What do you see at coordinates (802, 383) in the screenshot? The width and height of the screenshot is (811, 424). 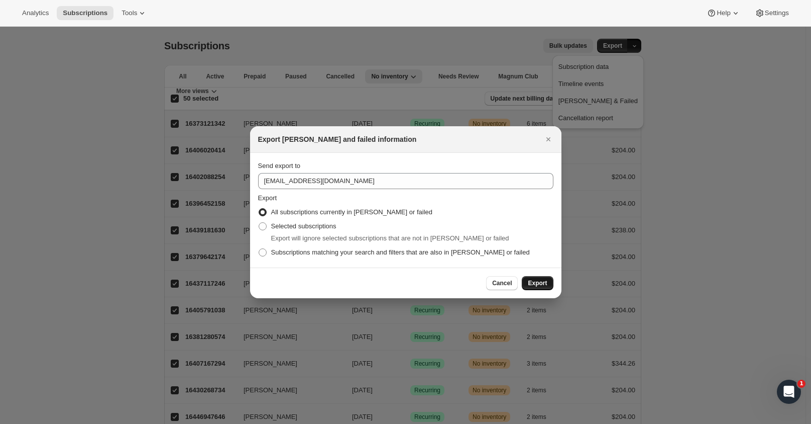 I see `span: 1` at bounding box center [802, 383].